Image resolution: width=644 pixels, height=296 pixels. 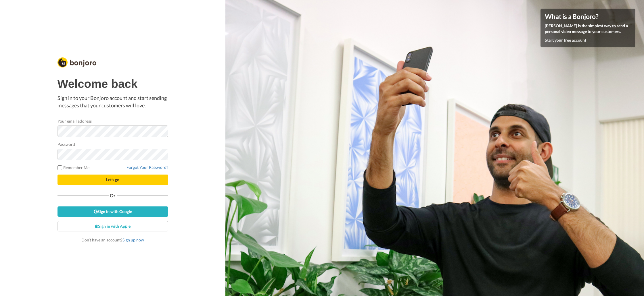 What do you see at coordinates (566, 40) in the screenshot?
I see `a: Start your free account` at bounding box center [566, 40].